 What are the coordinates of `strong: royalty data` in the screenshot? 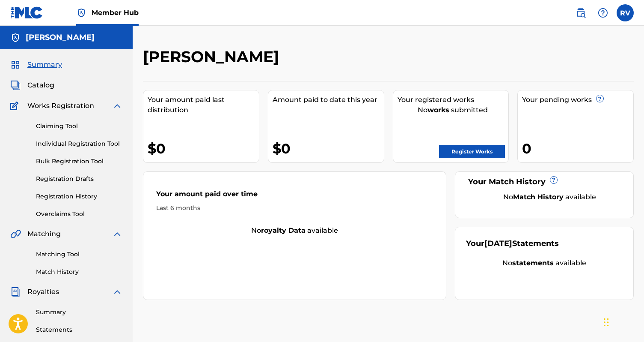 It's located at (284, 230).